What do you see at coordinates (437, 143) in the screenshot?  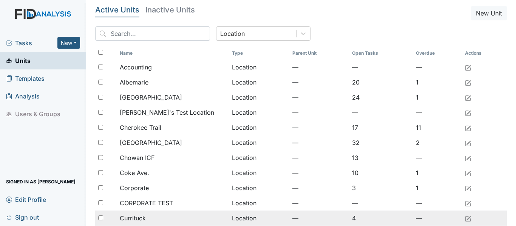 I see `td: 2` at bounding box center [437, 143].